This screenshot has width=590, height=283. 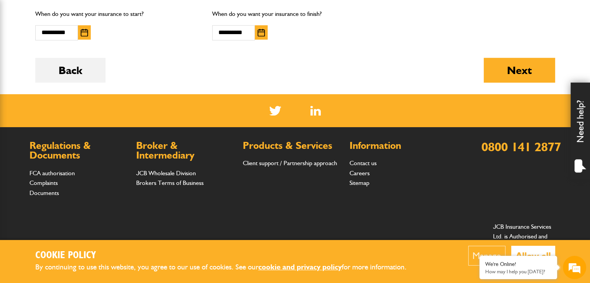 I want to click on a: JCB Wholesale Division, so click(x=166, y=173).